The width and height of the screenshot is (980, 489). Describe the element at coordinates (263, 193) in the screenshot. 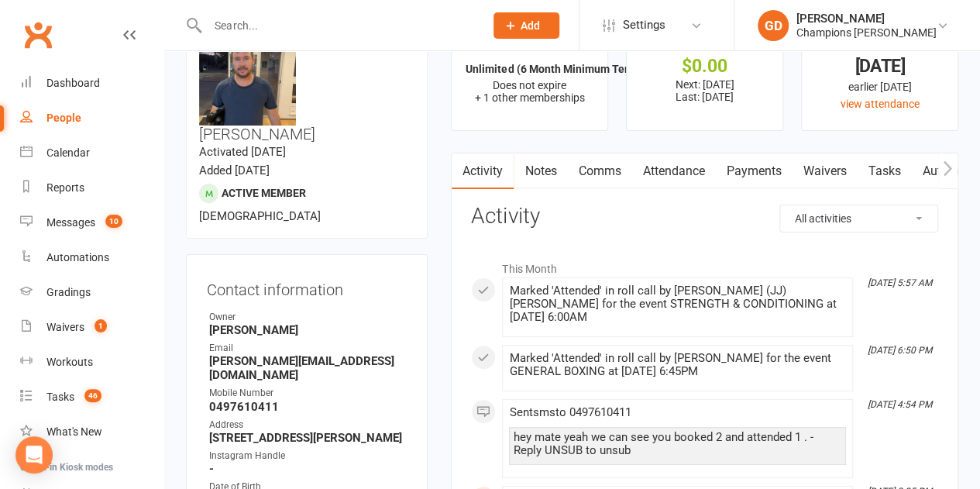

I see `span: Active member` at that location.